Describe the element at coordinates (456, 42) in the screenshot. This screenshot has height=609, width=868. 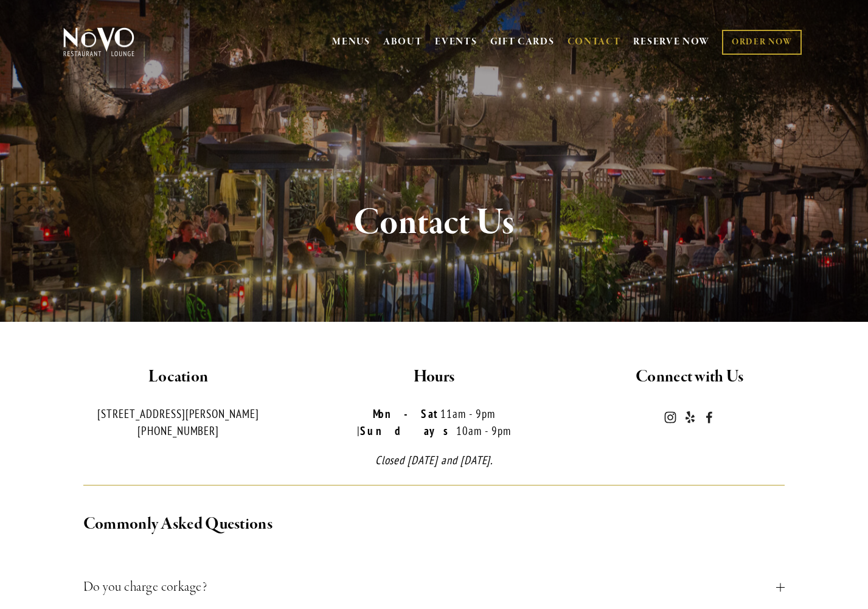
I see `a: EVENTS` at that location.